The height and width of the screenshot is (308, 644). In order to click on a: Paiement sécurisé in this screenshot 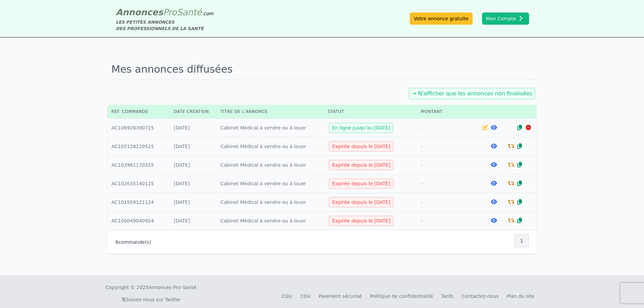, I will do `click(340, 296)`.